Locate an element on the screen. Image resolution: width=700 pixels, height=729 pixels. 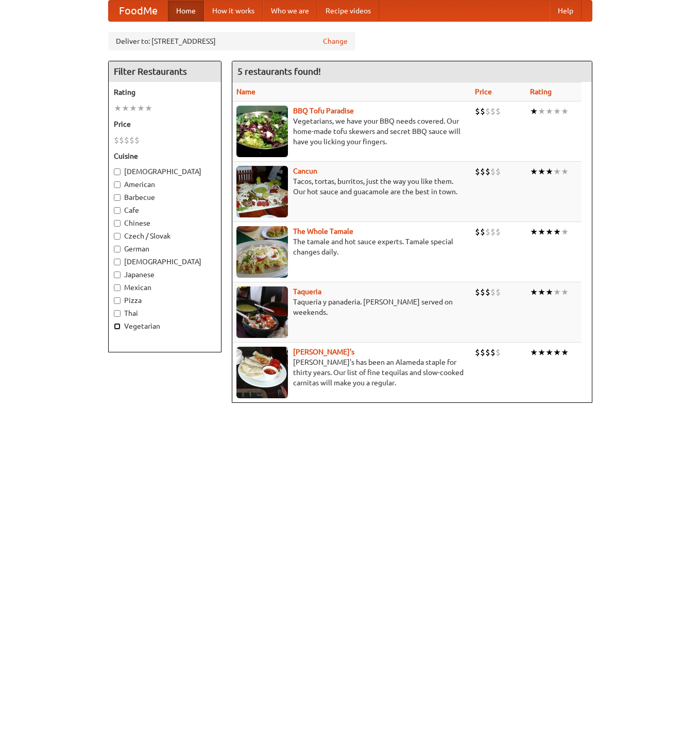
a: Recipe videos is located at coordinates (348, 10).